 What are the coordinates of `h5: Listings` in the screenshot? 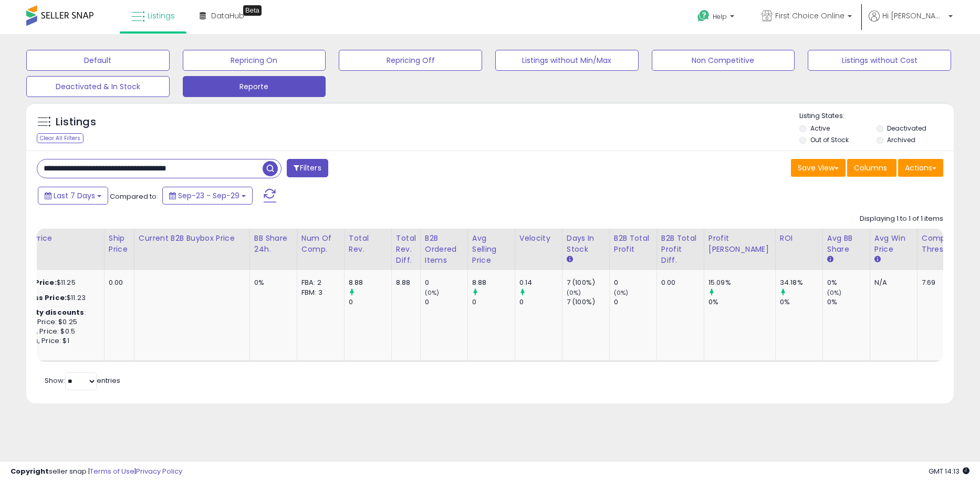 It's located at (75, 122).